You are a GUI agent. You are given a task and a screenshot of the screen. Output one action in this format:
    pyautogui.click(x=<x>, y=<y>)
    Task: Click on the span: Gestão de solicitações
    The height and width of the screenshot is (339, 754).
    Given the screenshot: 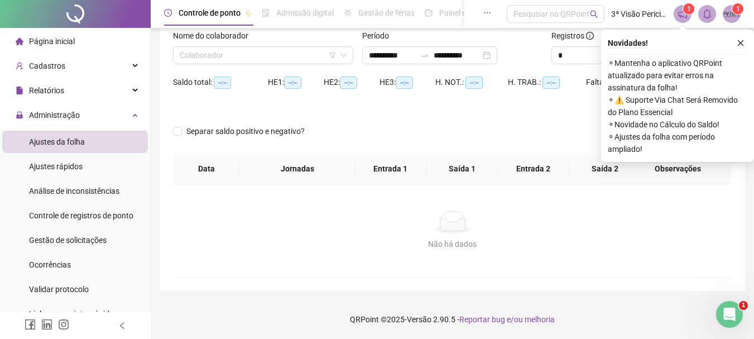 What is the action you would take?
    pyautogui.click(x=68, y=240)
    